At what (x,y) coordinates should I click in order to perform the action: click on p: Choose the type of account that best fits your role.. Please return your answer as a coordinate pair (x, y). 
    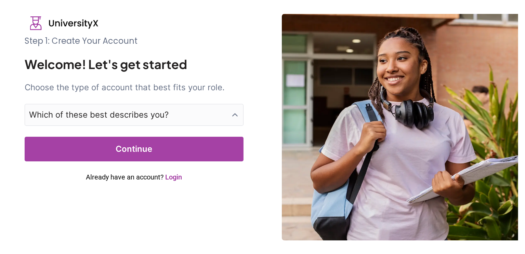
    Looking at the image, I should click on (134, 88).